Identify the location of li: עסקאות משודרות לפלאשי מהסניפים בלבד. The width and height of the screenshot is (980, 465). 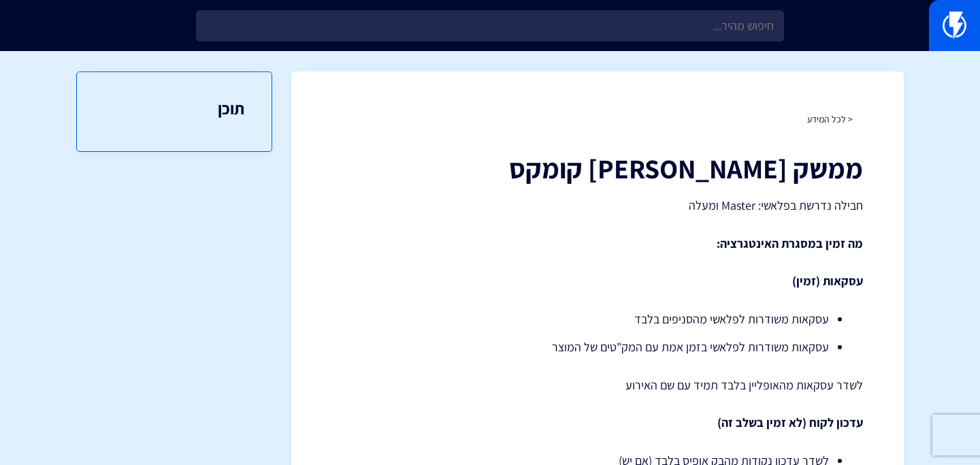
(598, 319).